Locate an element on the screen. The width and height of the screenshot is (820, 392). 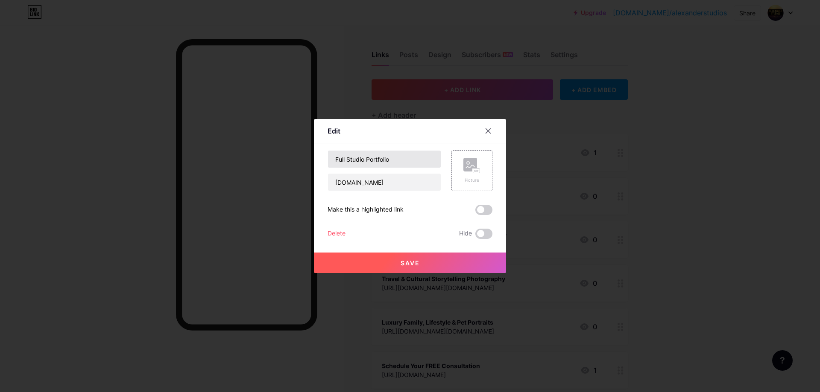
span: Save is located at coordinates (410, 263).